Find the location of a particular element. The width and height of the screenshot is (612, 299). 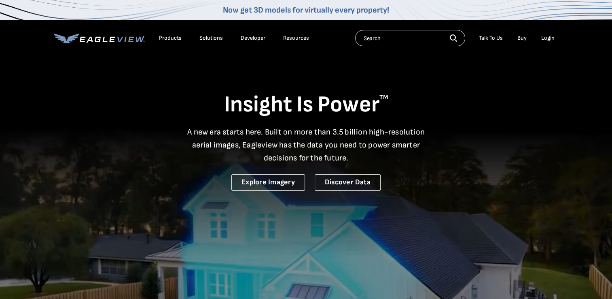

div: Products is located at coordinates (170, 38).